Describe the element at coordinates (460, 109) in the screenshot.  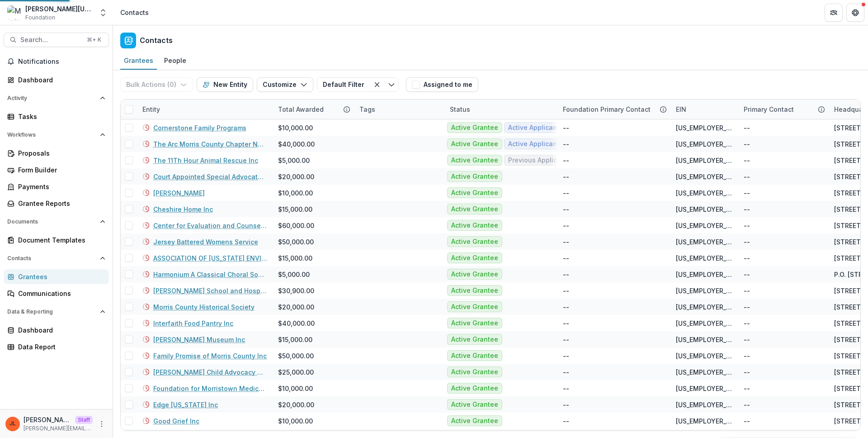
I see `div: Status` at that location.